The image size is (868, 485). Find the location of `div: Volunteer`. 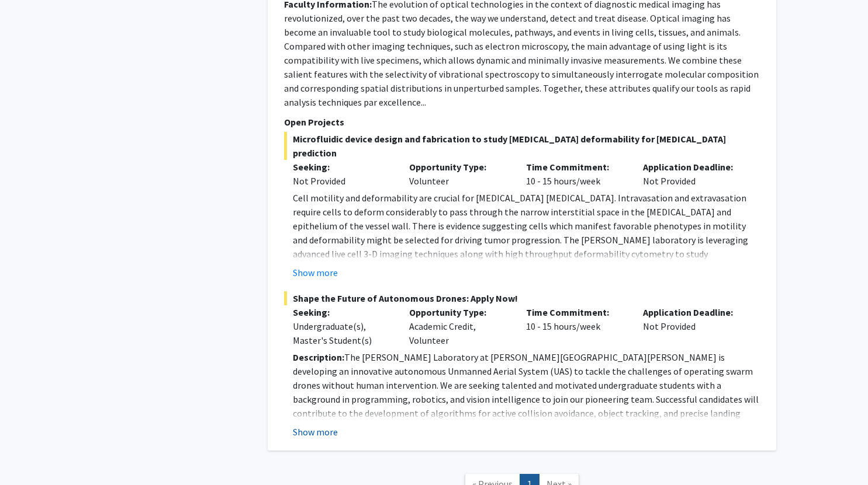

div: Volunteer is located at coordinates (459, 174).